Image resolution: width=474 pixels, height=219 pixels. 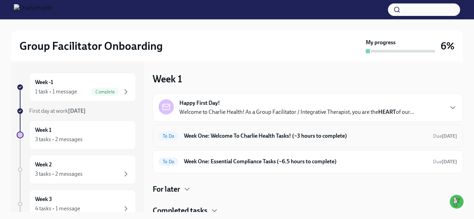 I want to click on h3: 6%, so click(x=447, y=46).